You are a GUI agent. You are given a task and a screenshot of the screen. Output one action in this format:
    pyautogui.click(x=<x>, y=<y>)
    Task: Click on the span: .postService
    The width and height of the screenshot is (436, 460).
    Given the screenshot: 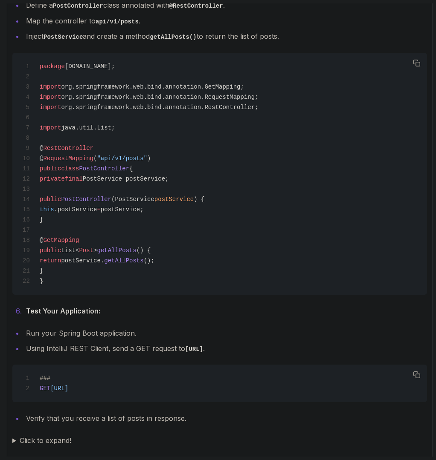 What is the action you would take?
    pyautogui.click(x=75, y=210)
    